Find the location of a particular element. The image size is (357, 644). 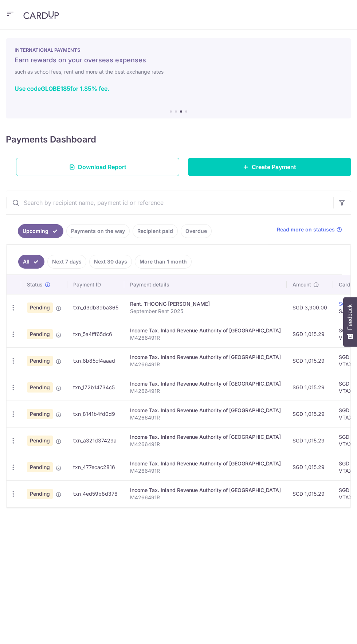

td: txn_172b14734c5 is located at coordinates (96, 387).